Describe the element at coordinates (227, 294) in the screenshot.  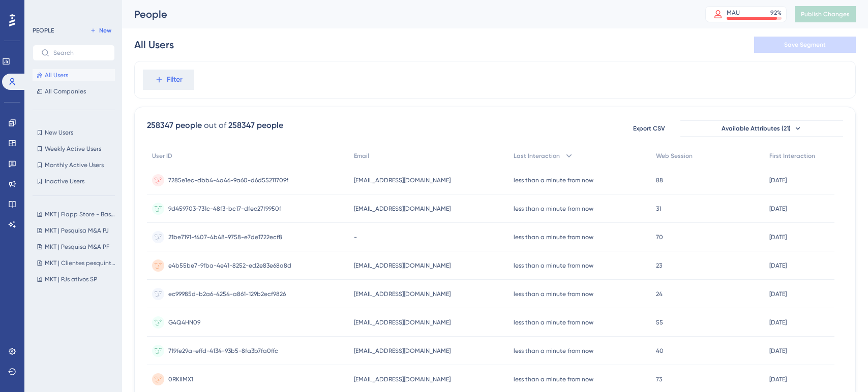
I see `span: ec99985d-b2a6-4254-a861-129b2ecf9826` at that location.